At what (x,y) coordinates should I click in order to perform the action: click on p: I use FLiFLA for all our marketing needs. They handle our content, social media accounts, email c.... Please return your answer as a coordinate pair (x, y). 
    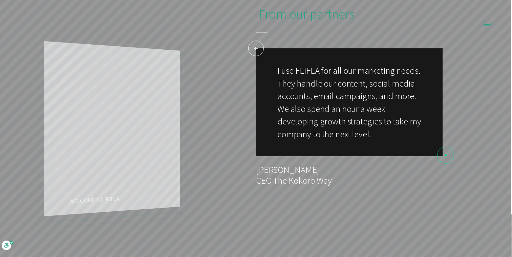
    Looking at the image, I should click on (349, 102).